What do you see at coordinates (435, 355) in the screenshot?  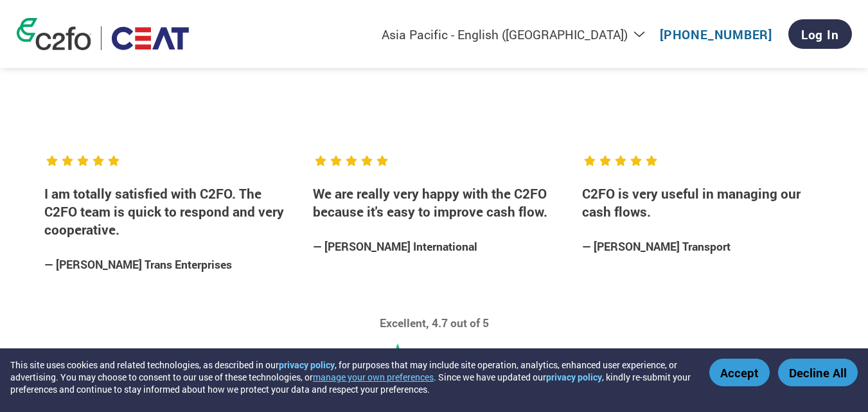 I see `img: trust pilot` at bounding box center [435, 355].